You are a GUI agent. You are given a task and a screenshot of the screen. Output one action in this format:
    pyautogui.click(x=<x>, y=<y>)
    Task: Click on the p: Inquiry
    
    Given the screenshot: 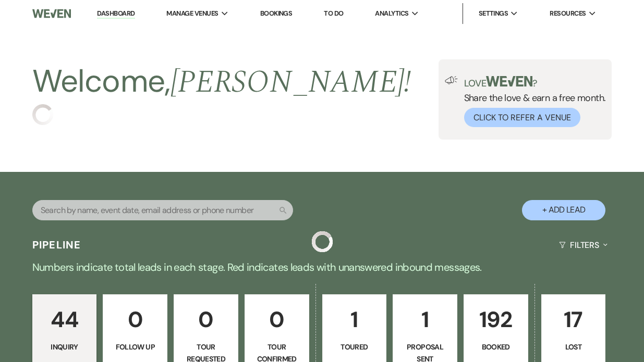 What is the action you would take?
    pyautogui.click(x=65, y=347)
    